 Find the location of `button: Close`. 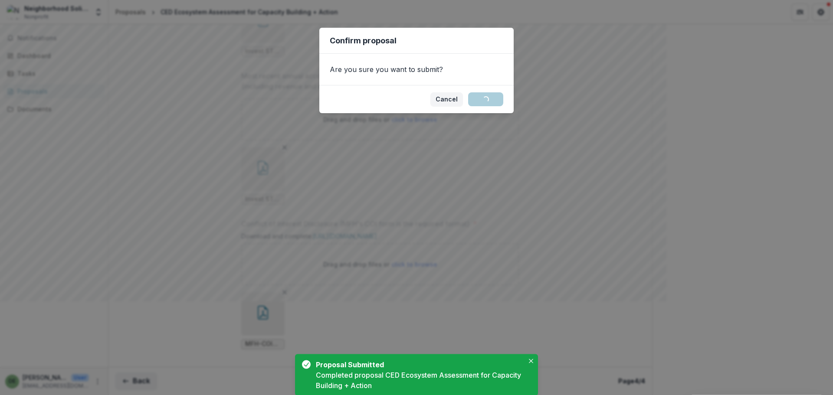

button: Close is located at coordinates (531, 361).